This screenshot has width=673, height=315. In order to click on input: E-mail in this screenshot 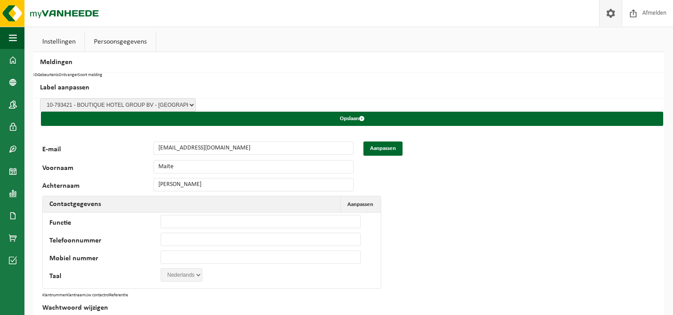, I will do `click(253, 148)`.